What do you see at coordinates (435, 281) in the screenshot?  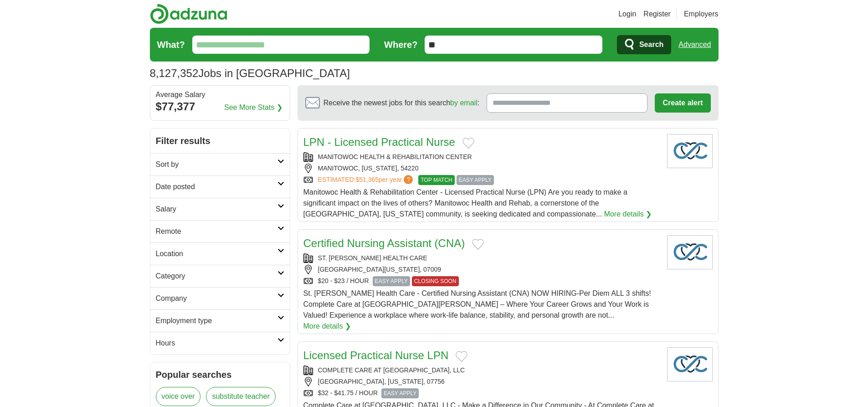 I see `span: CLOSING SOON` at bounding box center [435, 281].